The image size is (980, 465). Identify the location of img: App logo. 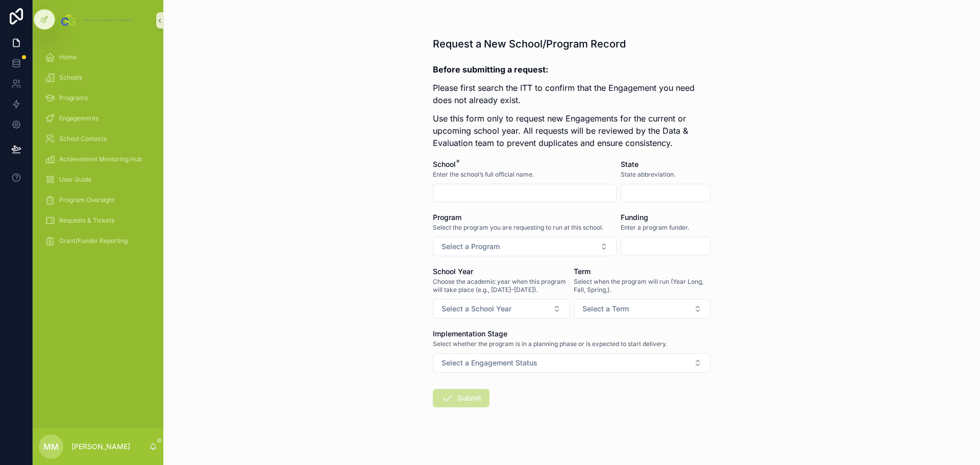
(97, 21).